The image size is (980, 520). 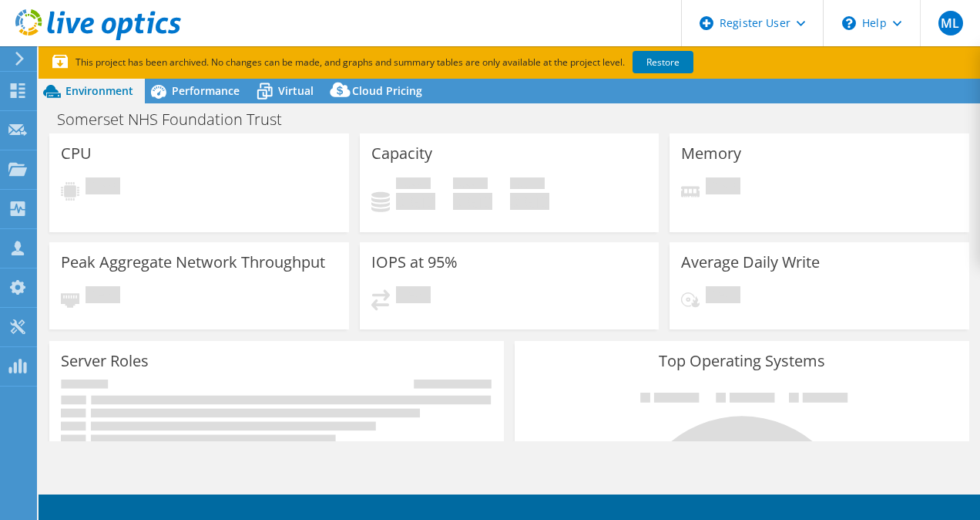 What do you see at coordinates (743, 361) in the screenshot?
I see `h3: Top Operating Systems` at bounding box center [743, 361].